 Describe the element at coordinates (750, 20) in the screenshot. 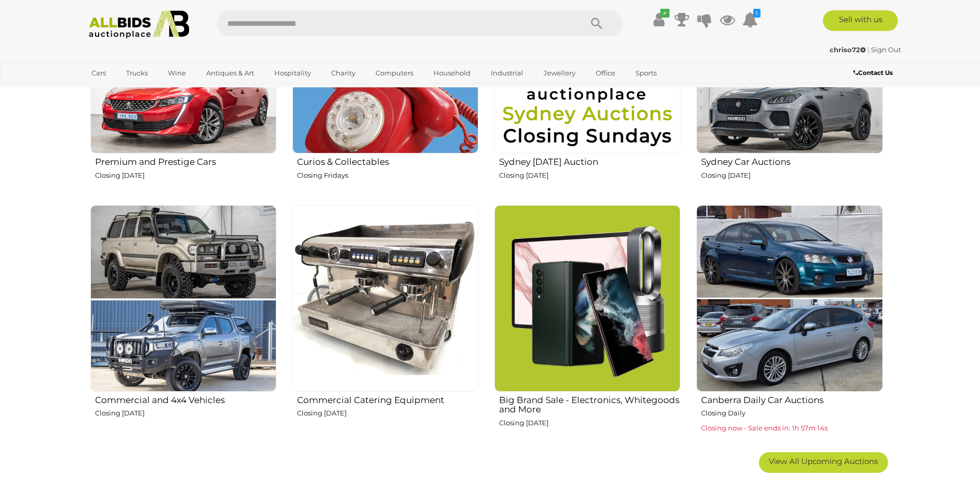

I see `a: 1` at that location.